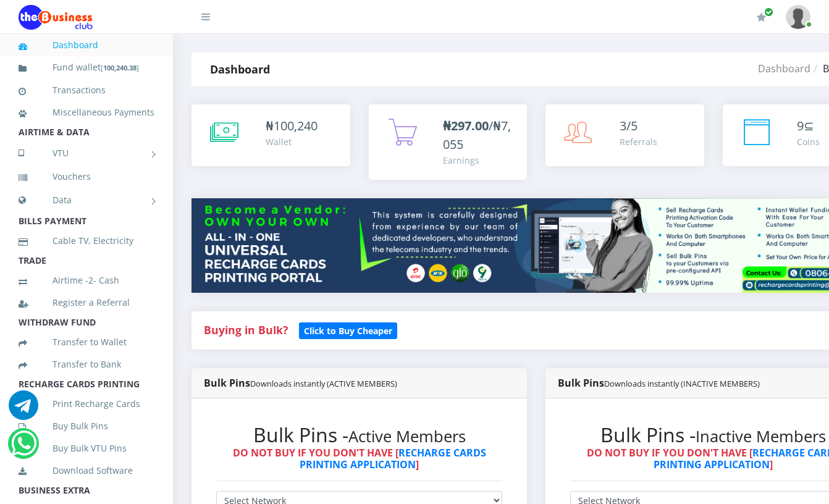 Image resolution: width=829 pixels, height=504 pixels. I want to click on a: Buy Bulk Pins, so click(86, 427).